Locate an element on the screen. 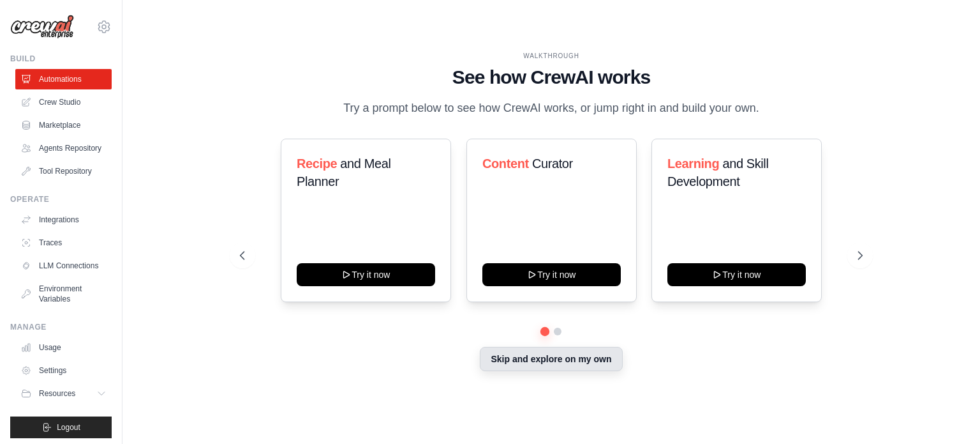 This screenshot has width=980, height=444. a: Tool Repository is located at coordinates (63, 171).